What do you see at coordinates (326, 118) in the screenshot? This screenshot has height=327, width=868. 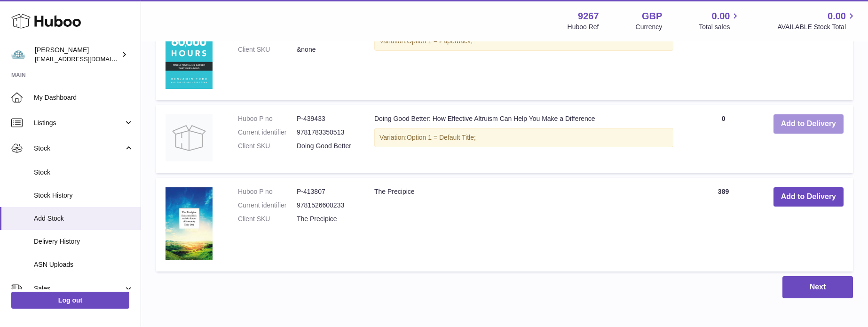 I see `dd: P-439433` at bounding box center [326, 118].